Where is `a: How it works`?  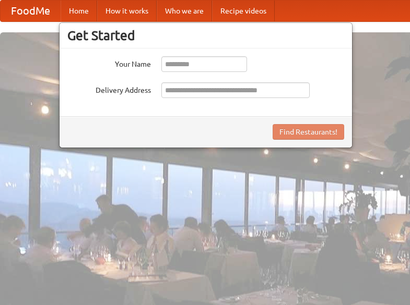
a: How it works is located at coordinates (127, 11).